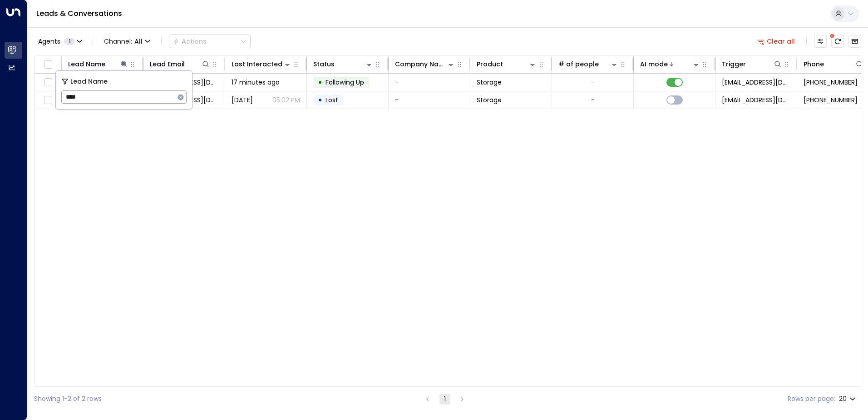  What do you see at coordinates (48, 64) in the screenshot?
I see `span: Toggle select all` at bounding box center [48, 64].